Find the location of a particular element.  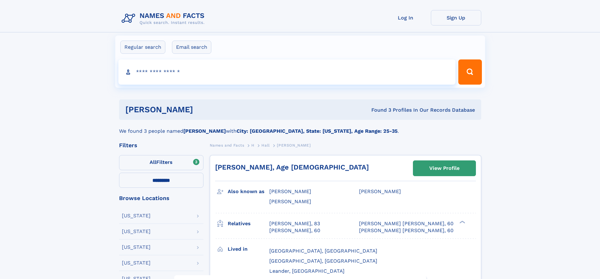

label: Regular search is located at coordinates (143, 47).